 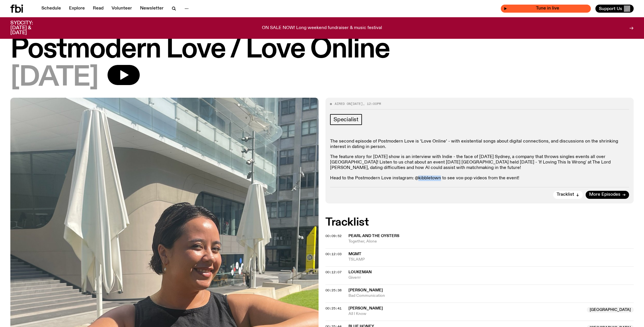 I want to click on button: 00:25:41, so click(x=334, y=308).